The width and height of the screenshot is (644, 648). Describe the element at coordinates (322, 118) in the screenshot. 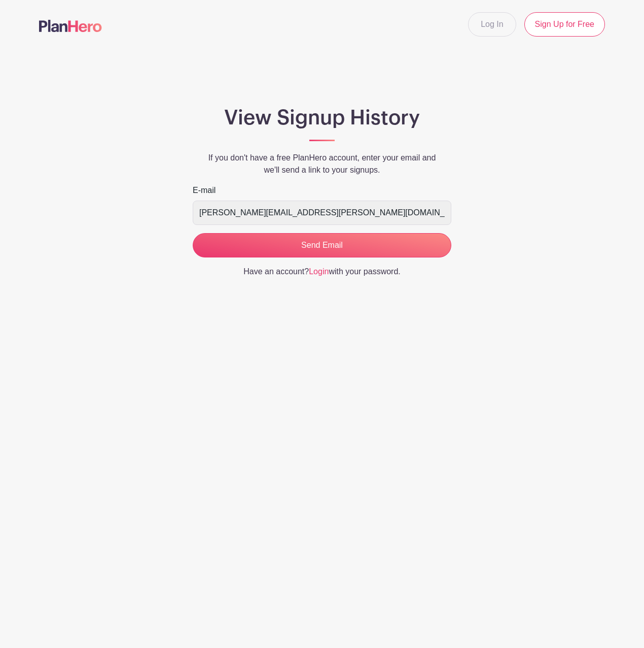

I see `h1: View Signup History` at that location.